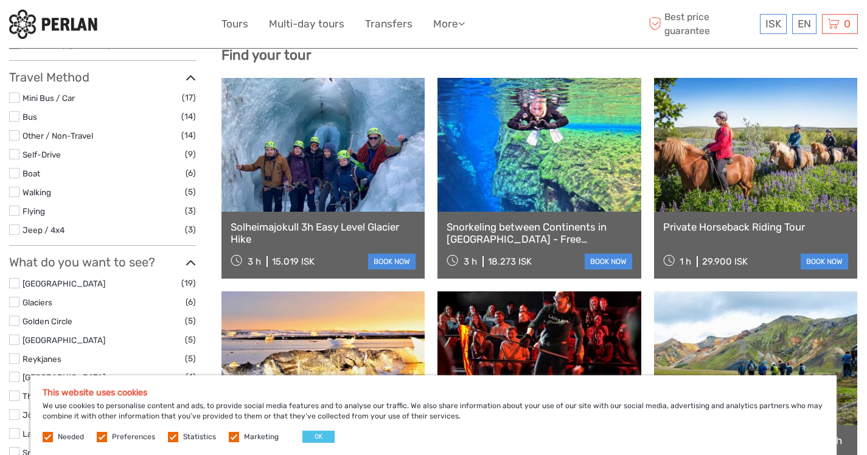  I want to click on h3: Travel Method, so click(102, 77).